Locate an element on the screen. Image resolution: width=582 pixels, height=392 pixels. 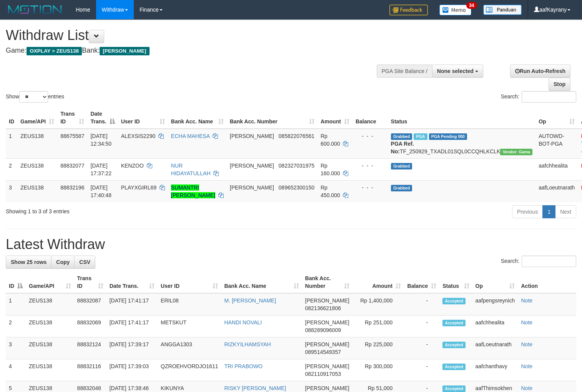
img: MOTION_logo.png is located at coordinates (35, 10).